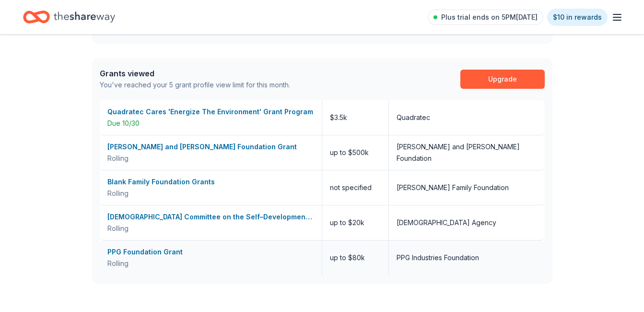  Describe the element at coordinates (211, 252) in the screenshot. I see `div: PPG Foundation Grant` at that location.